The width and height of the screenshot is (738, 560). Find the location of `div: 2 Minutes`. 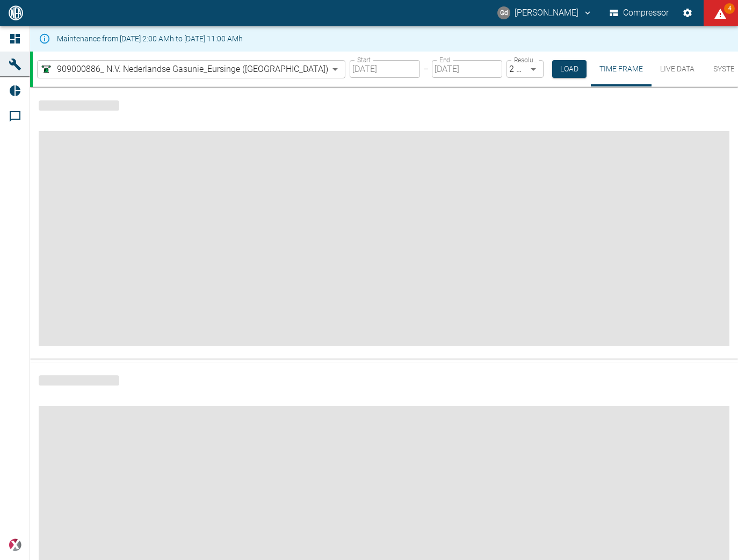

div: 2 Minutes is located at coordinates (525, 68).